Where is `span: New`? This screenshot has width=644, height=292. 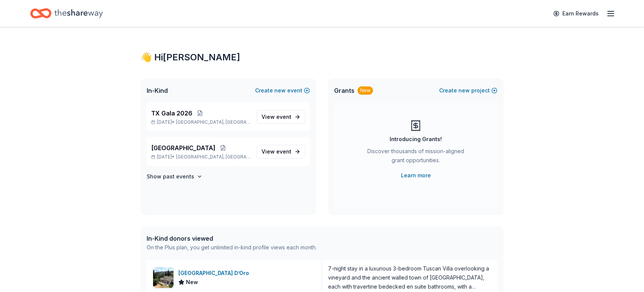 span: New is located at coordinates (192, 282).